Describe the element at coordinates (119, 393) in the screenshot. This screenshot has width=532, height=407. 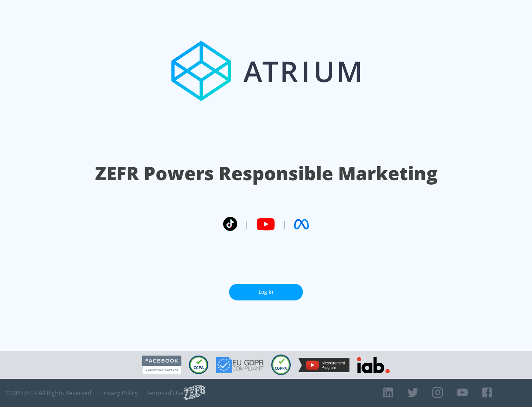
I see `a: Privacy Policy` at that location.